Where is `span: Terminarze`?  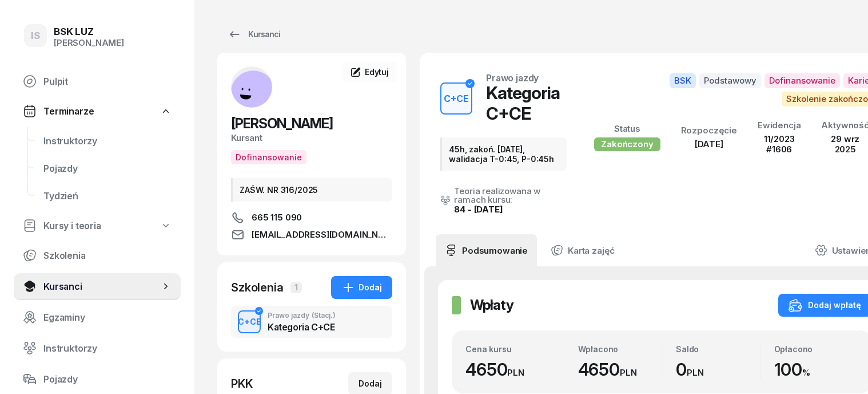
span: Terminarze is located at coordinates (69, 111).